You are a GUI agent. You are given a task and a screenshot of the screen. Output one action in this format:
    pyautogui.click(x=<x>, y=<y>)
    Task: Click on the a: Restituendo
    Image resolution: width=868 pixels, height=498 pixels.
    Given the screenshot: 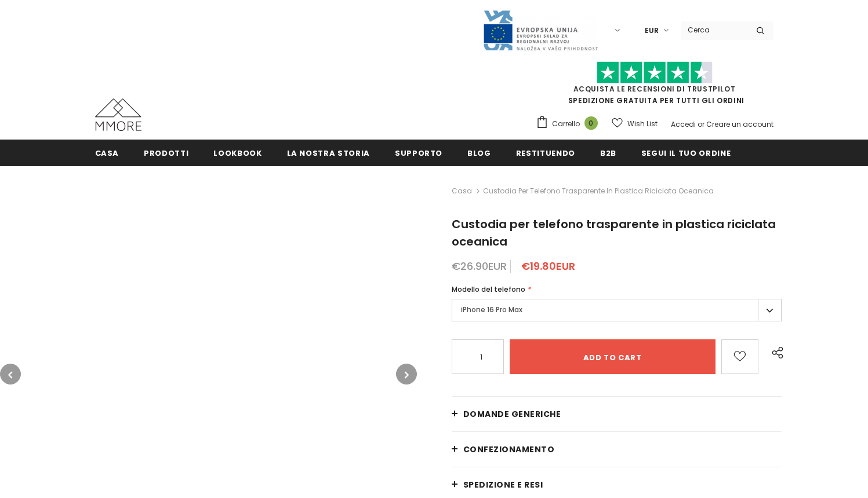 What is the action you would take?
    pyautogui.click(x=546, y=152)
    